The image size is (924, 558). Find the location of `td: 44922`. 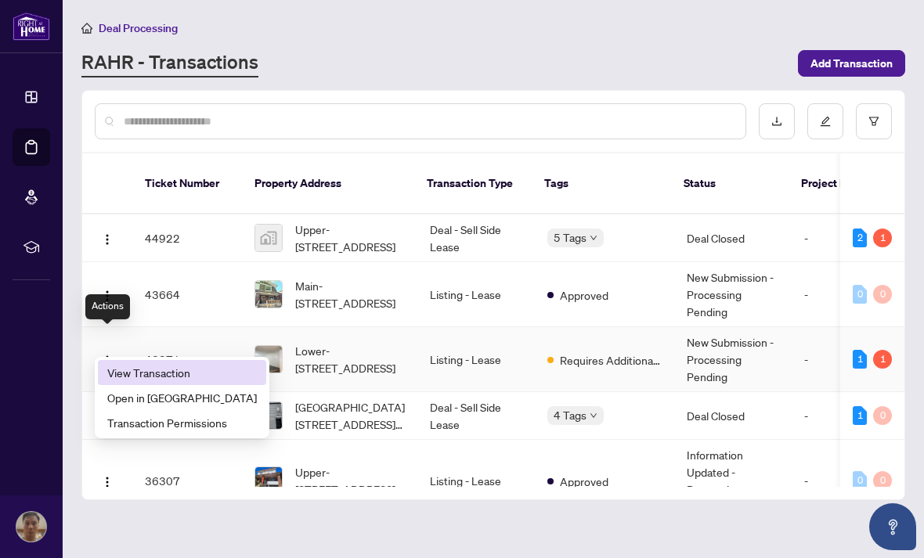

td: 44922 is located at coordinates (187, 238).